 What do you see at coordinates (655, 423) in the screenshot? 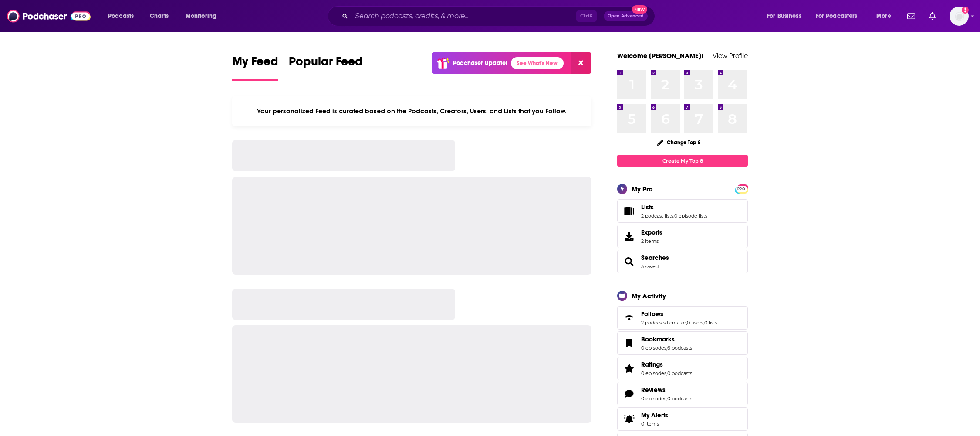
I see `span: 0 items` at bounding box center [655, 423].